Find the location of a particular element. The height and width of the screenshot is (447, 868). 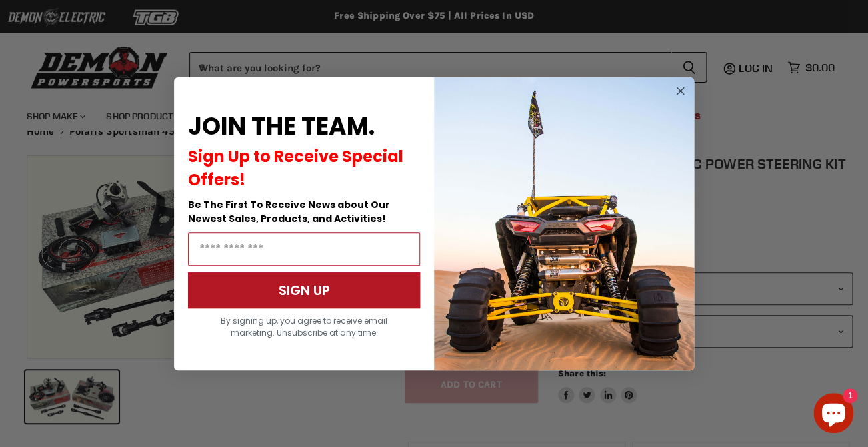

span: By signing up, you agree to receive email marketing. Unsubscribe at any time. is located at coordinates (304, 327).